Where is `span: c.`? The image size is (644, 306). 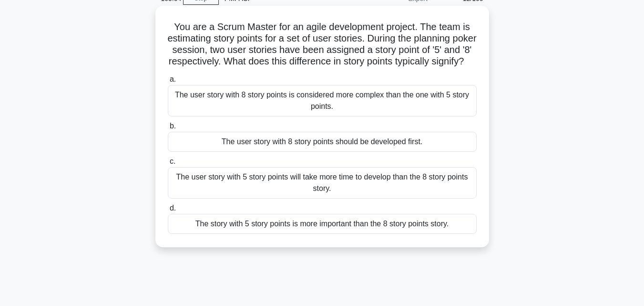 span: c. is located at coordinates (173, 161).